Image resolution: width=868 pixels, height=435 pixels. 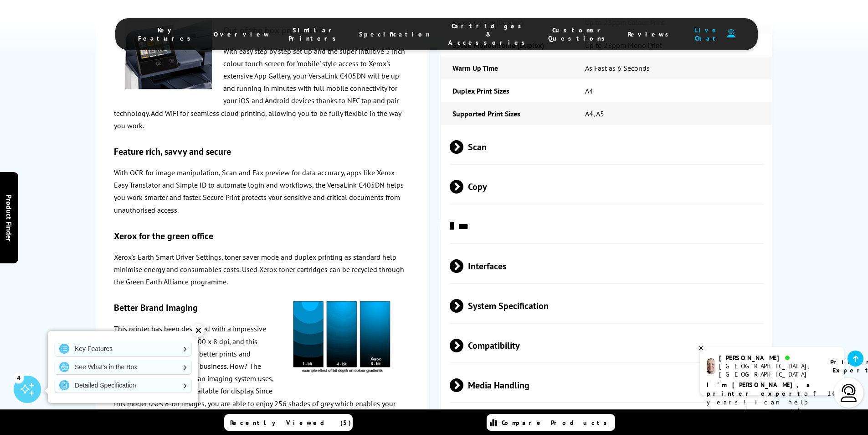 I want to click on h3: Feature rich, savvy and secure, so click(x=262, y=151).